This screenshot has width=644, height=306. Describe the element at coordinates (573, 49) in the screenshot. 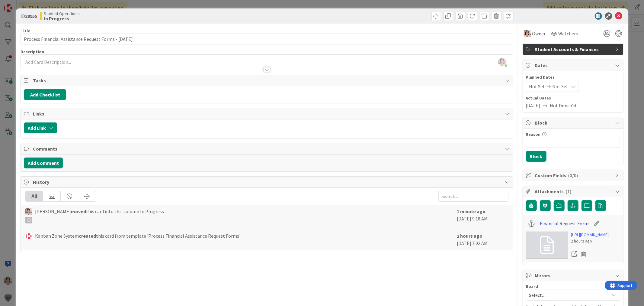

I see `span: Student Accounts & Finances` at that location.